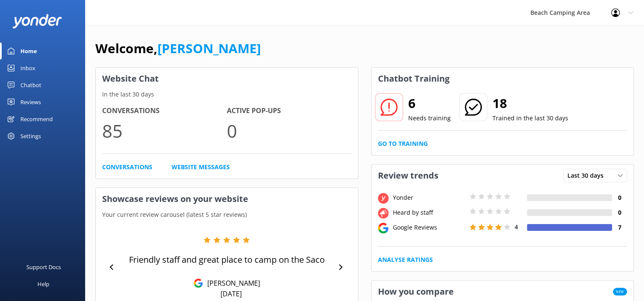  Describe the element at coordinates (620, 292) in the screenshot. I see `span: New` at that location.